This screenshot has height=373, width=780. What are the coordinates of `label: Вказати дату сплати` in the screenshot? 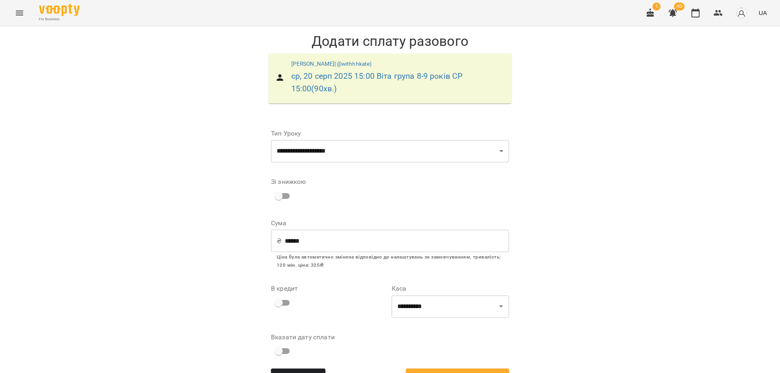 It's located at (329, 338).